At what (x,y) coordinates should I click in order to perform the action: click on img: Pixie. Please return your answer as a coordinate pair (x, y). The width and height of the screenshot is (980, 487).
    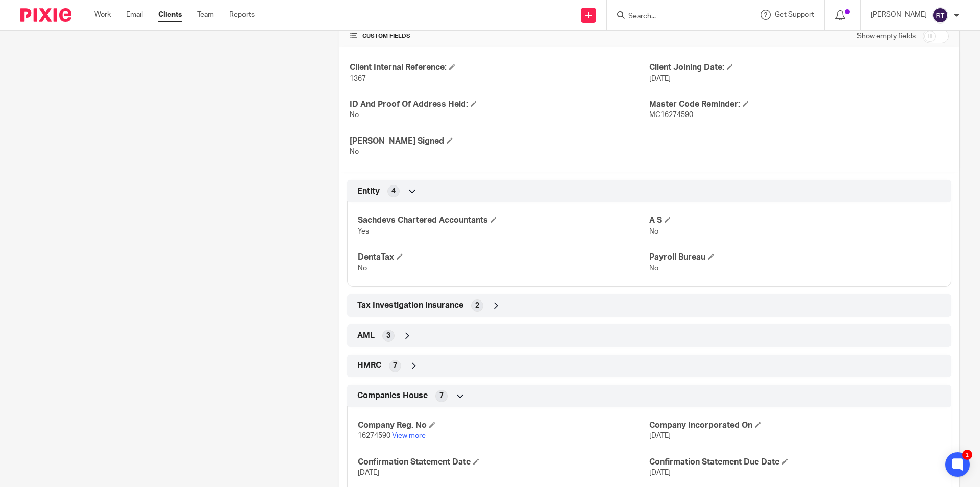
    Looking at the image, I should click on (46, 15).